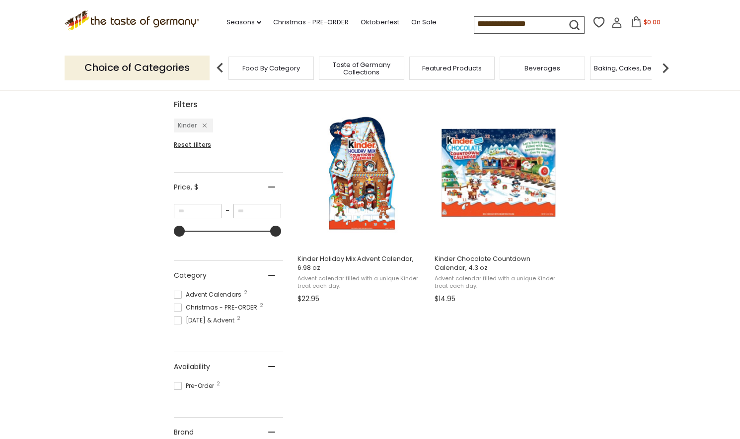 This screenshot has height=439, width=740. I want to click on span: Food By Category, so click(271, 68).